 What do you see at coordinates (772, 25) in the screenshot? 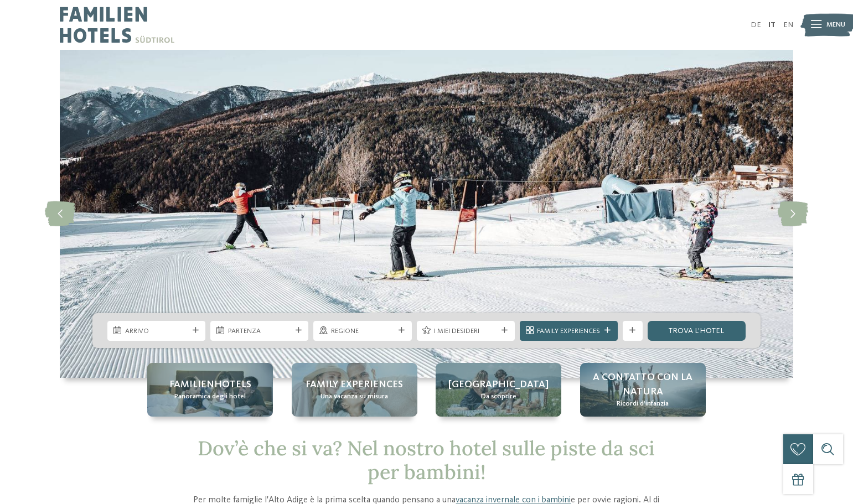
I see `a: IT` at bounding box center [772, 25].